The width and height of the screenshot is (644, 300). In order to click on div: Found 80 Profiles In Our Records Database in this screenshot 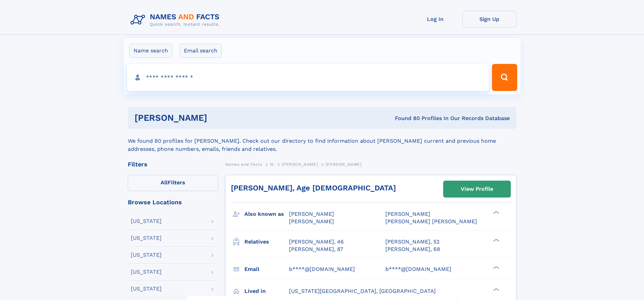, I will do `click(406, 118)`.